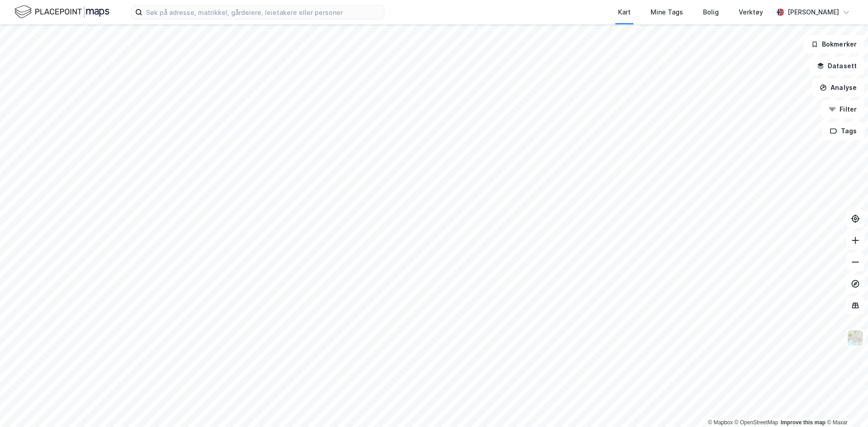 This screenshot has width=868, height=427. I want to click on img: Z, so click(855, 339).